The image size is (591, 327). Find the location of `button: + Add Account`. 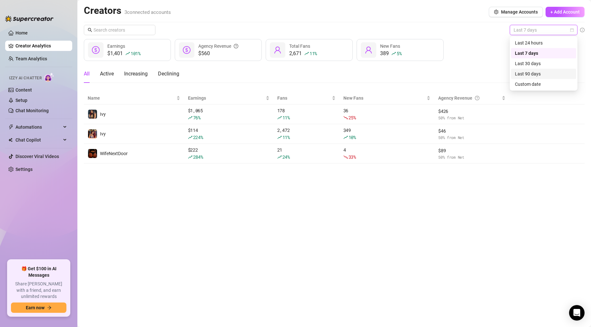

button: + Add Account is located at coordinates (565, 12).